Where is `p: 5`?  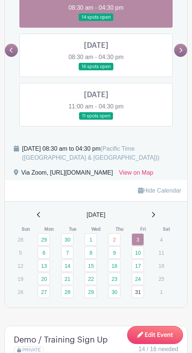
p: 5 is located at coordinates (20, 252).